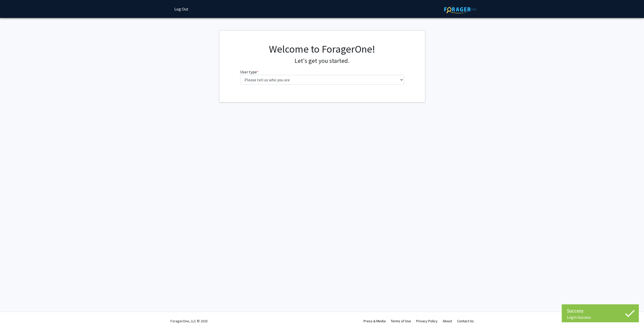  I want to click on h4: Let's get you started., so click(322, 61).